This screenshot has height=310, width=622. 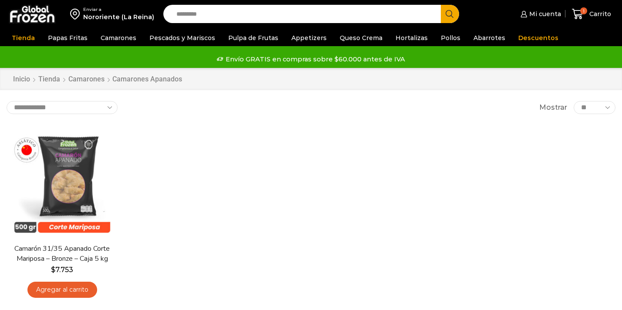 What do you see at coordinates (147, 79) in the screenshot?
I see `h1: Camarones Apanados` at bounding box center [147, 79].